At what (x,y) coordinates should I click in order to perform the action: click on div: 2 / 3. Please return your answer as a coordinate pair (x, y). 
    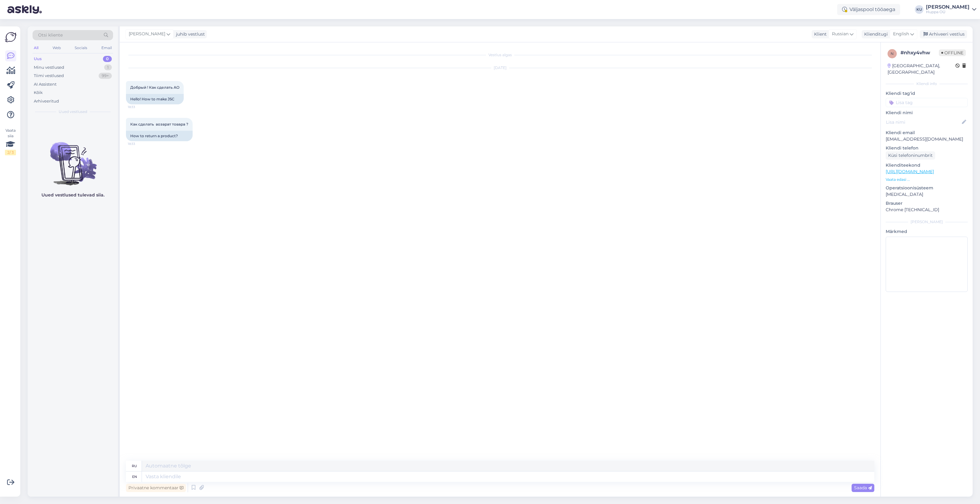
    Looking at the image, I should click on (10, 152).